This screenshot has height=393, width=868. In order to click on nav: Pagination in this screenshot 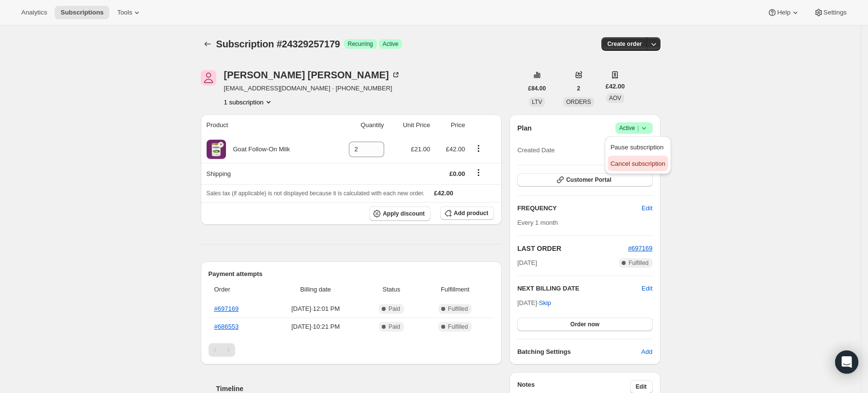, I will do `click(351, 350)`.